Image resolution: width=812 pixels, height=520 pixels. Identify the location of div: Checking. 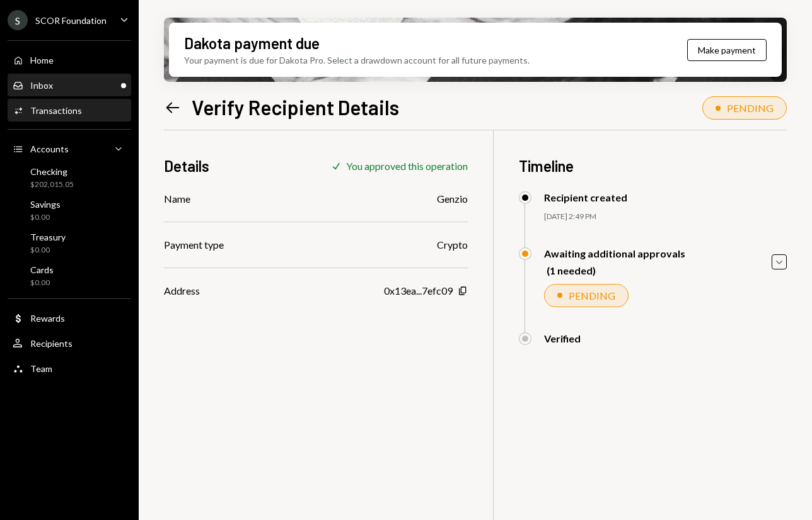
(51, 171).